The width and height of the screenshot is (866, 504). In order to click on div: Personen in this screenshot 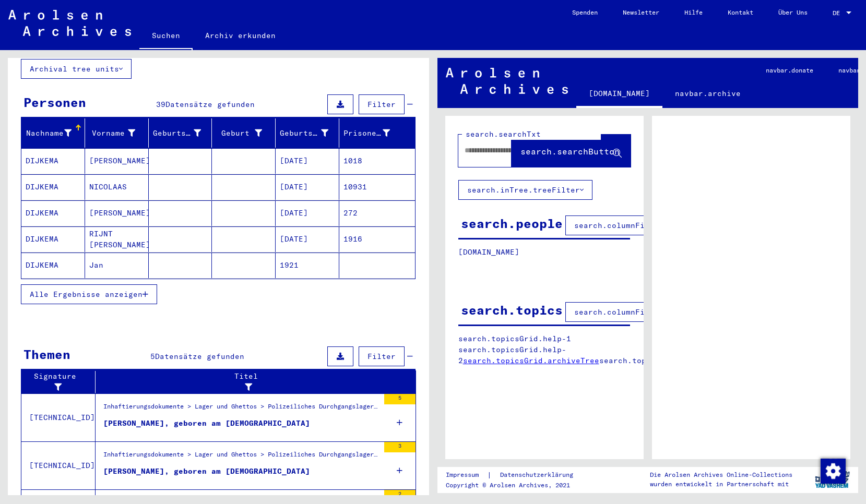, I will do `click(55, 102)`.